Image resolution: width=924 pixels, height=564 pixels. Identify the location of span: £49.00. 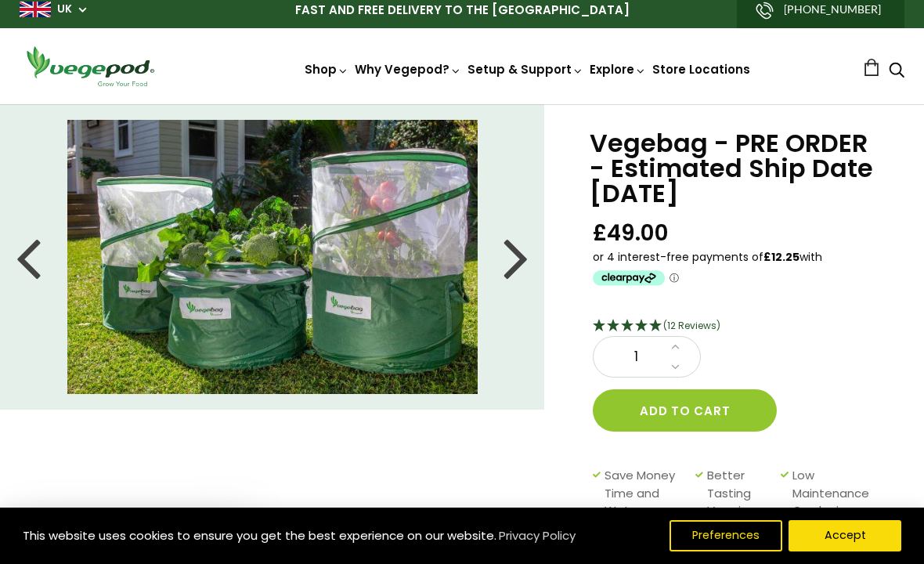
(630, 233).